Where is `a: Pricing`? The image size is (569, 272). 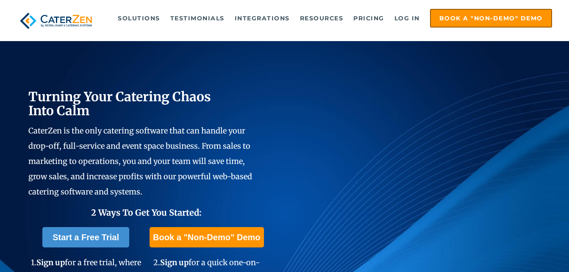 a: Pricing is located at coordinates (369, 18).